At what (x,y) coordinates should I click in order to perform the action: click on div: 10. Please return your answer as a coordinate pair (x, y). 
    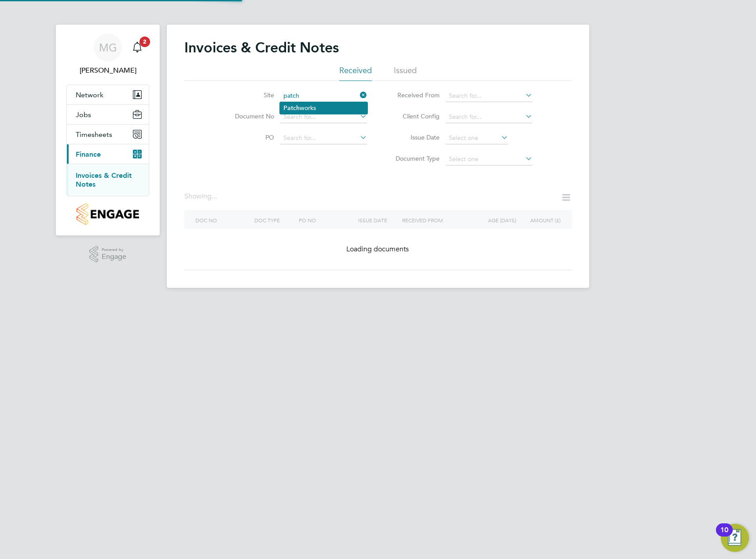
    Looking at the image, I should click on (725, 536).